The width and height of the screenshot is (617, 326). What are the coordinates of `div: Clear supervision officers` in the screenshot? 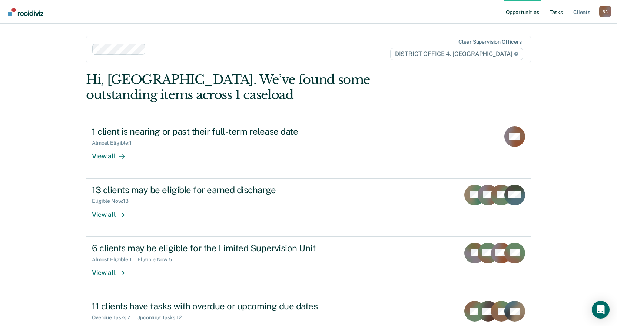 It's located at (490, 42).